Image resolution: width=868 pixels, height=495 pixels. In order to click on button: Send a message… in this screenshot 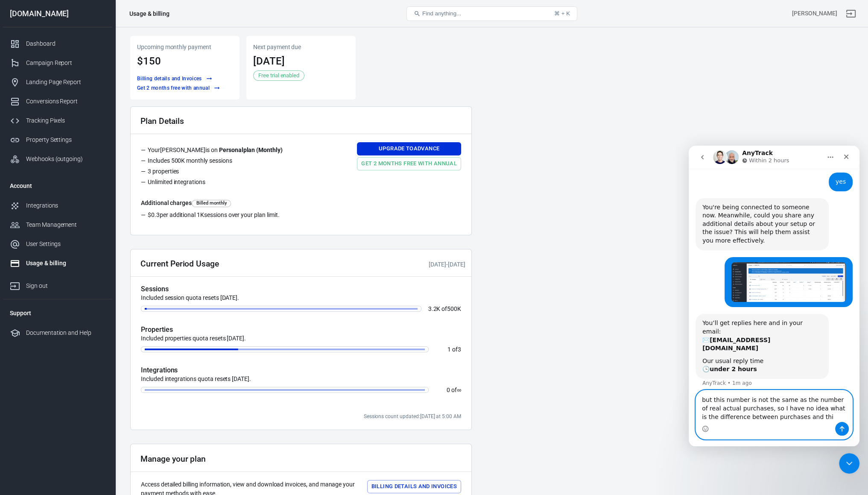, I will do `click(153, 283)`.